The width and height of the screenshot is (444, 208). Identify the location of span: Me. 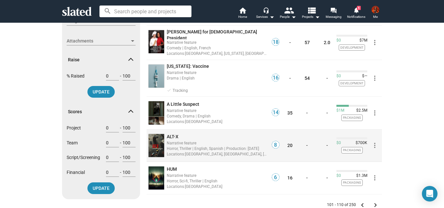
(375, 17).